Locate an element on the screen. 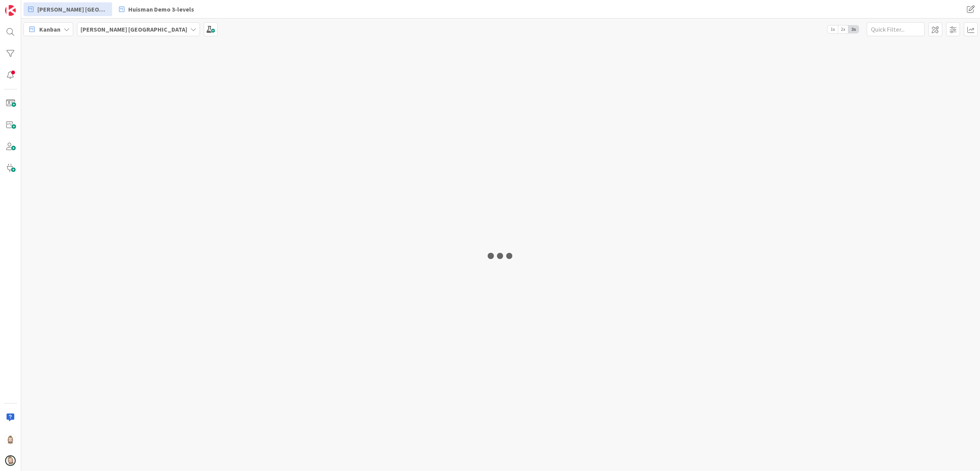  img: Visit kanbanzone.com is located at coordinates (11, 11).